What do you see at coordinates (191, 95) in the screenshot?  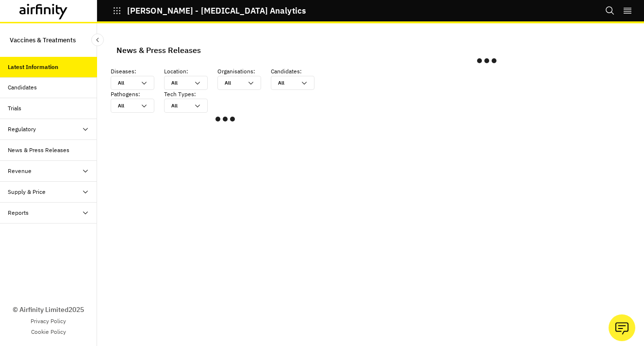 I see `p: Tech Types :` at bounding box center [191, 95].